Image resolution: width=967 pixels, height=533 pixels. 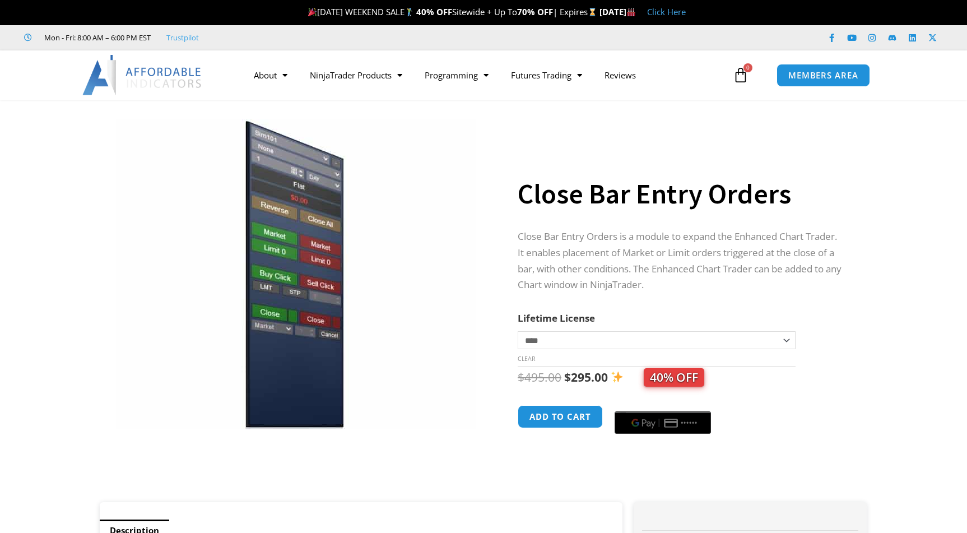 I want to click on a: NinjaTrader Products, so click(x=356, y=75).